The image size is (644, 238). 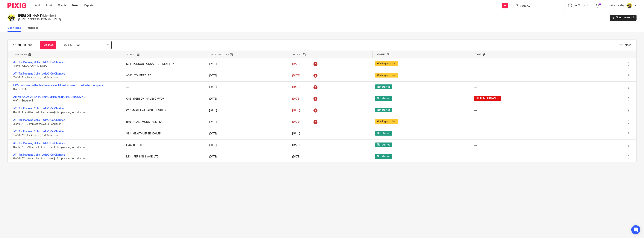 What do you see at coordinates (164, 111) in the screenshot?
I see `div: C16 - MATHEWLCARTER LIMITED` at bounding box center [164, 111].